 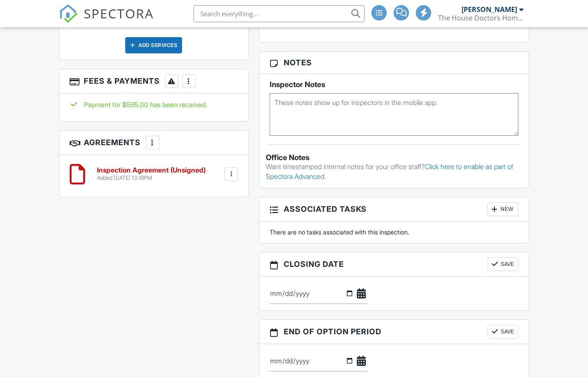 What do you see at coordinates (154, 81) in the screenshot?
I see `h3: Fees & Payments` at bounding box center [154, 81].